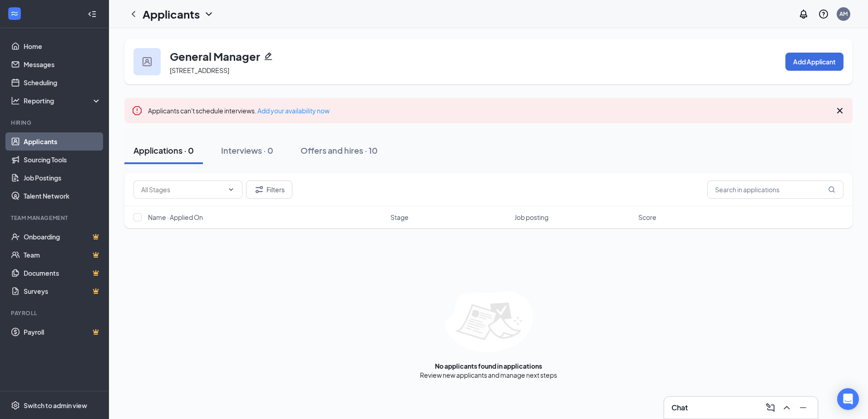 The image size is (868, 419). What do you see at coordinates (831, 190) in the screenshot?
I see `svg: MagnifyingGlass` at bounding box center [831, 190].